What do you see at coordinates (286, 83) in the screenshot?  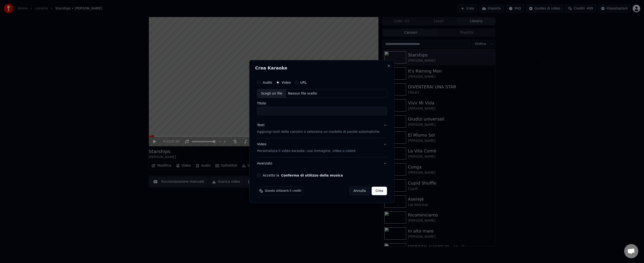 I see `label: Video` at bounding box center [286, 83].